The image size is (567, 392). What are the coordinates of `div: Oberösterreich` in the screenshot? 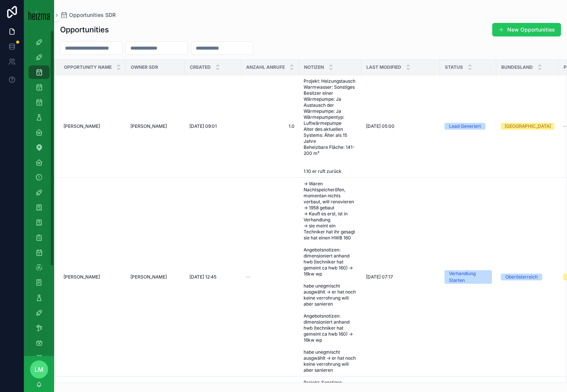 It's located at (522, 277).